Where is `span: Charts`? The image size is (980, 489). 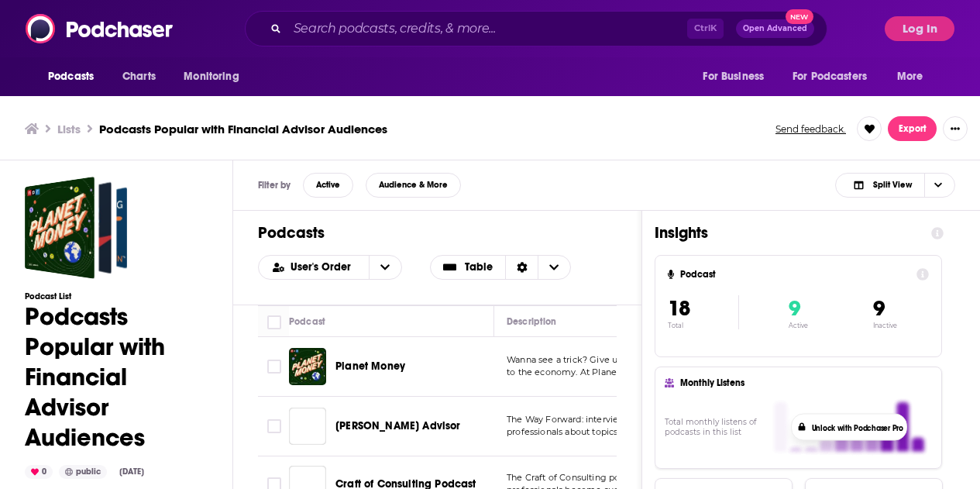
span: Charts is located at coordinates (139, 77).